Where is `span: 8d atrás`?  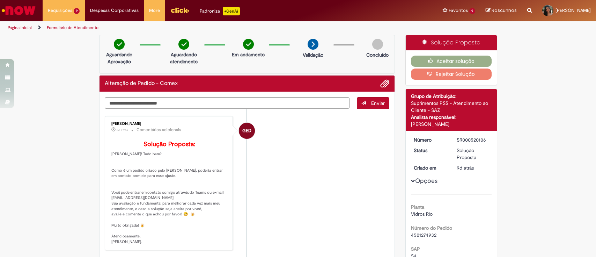
span: 8d atrás is located at coordinates (122, 130).